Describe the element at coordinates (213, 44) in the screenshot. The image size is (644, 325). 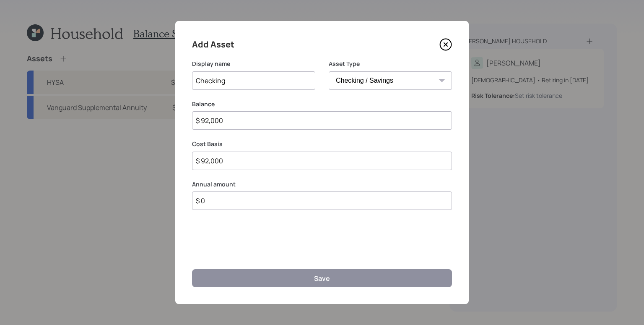
I see `h4: Add Asset` at that location.